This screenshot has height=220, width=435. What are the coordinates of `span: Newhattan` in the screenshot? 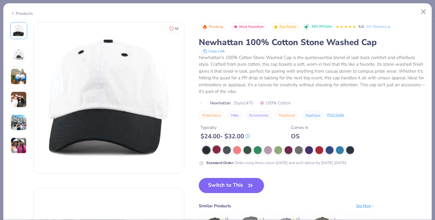 It's located at (220, 103).